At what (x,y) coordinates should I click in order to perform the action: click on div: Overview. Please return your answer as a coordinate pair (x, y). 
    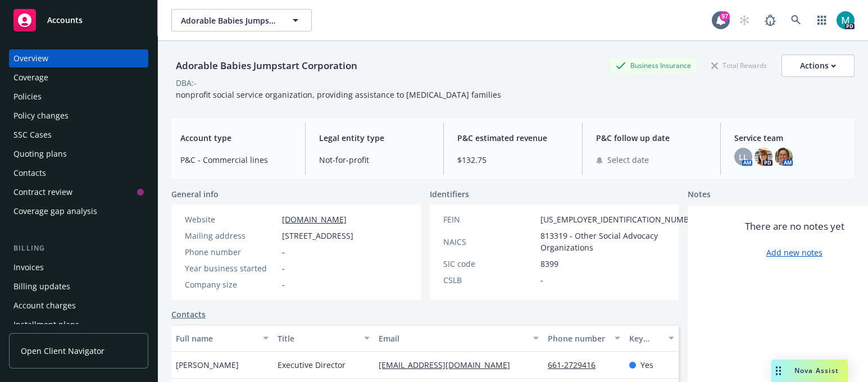
    Looking at the image, I should click on (31, 58).